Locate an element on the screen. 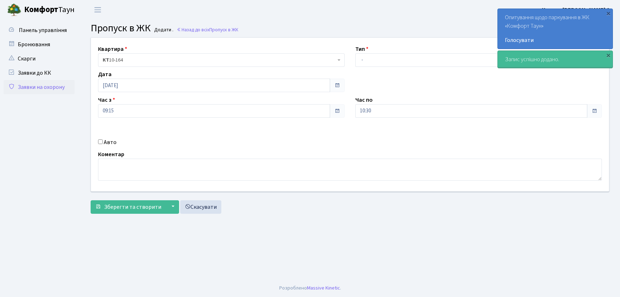  label: Коментар is located at coordinates (111, 154).